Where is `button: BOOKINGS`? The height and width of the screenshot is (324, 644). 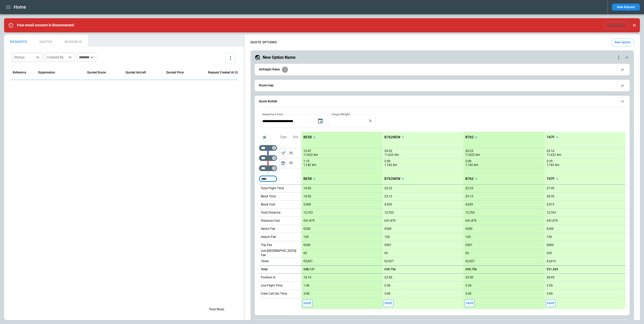
button: BOOKINGS is located at coordinates (73, 41).